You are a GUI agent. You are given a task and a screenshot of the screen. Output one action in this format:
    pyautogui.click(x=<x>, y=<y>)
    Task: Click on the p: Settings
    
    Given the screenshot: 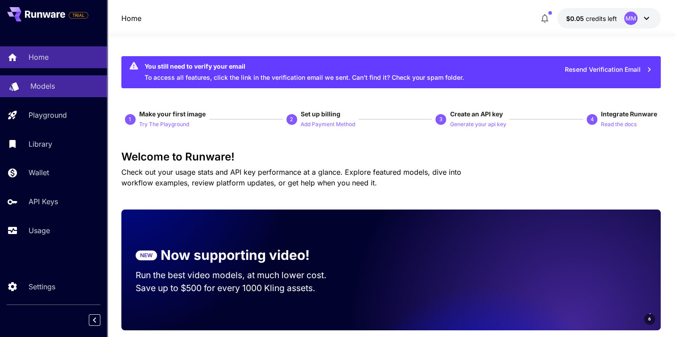 What is the action you would take?
    pyautogui.click(x=42, y=287)
    